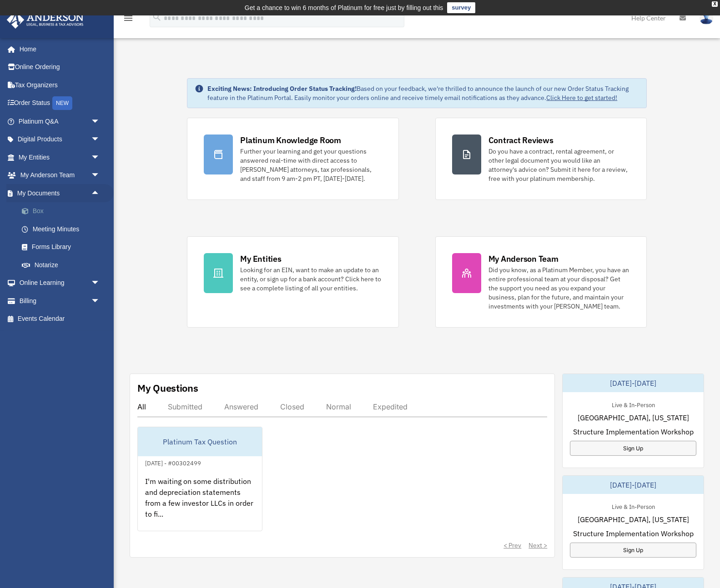 The image size is (720, 588). What do you see at coordinates (62, 103) in the screenshot?
I see `div: NEW` at bounding box center [62, 103].